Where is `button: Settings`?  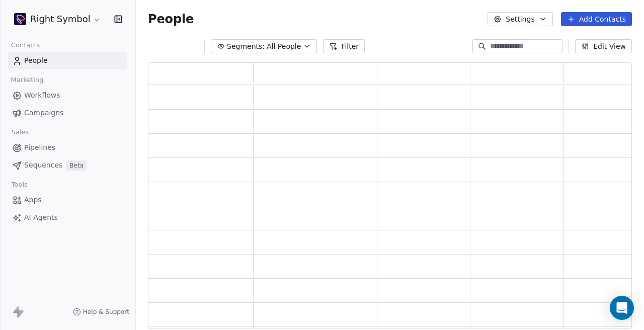 button: Settings is located at coordinates (520, 19).